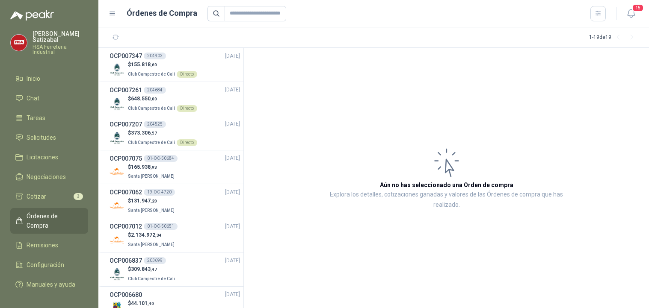  I want to click on a: Chat, so click(49, 98).